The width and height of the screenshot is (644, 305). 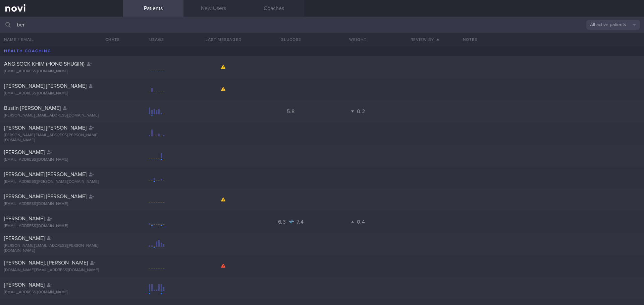 What do you see at coordinates (358, 40) in the screenshot?
I see `button: Weight` at bounding box center [358, 40].